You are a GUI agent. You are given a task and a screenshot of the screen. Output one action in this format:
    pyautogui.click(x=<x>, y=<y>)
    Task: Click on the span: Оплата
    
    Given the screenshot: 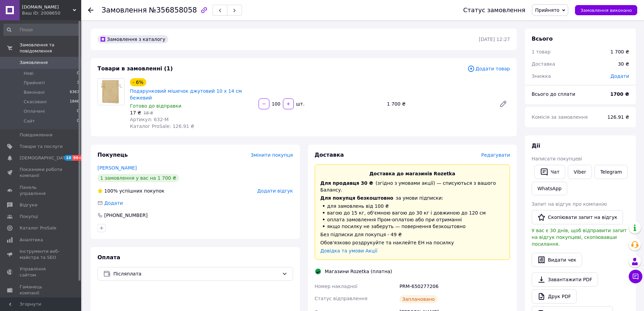 What is the action you would take?
    pyautogui.click(x=108, y=257)
    